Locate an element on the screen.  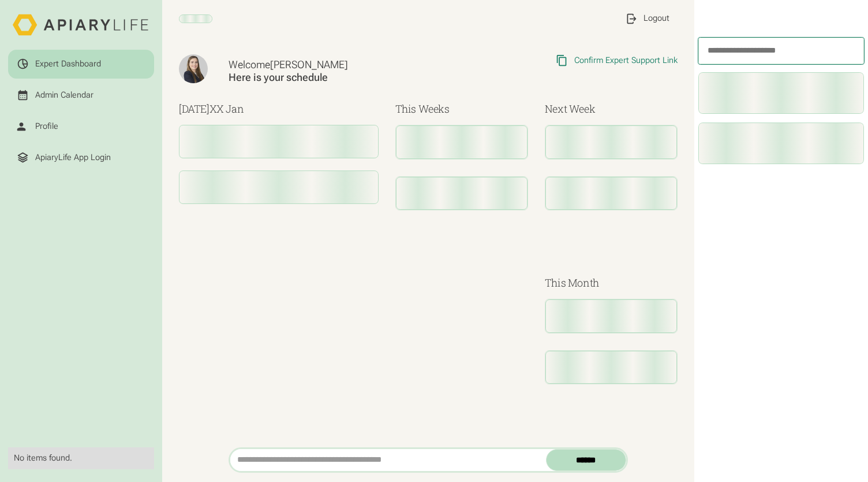
a: ApiaryLife App Login is located at coordinates (81, 158).